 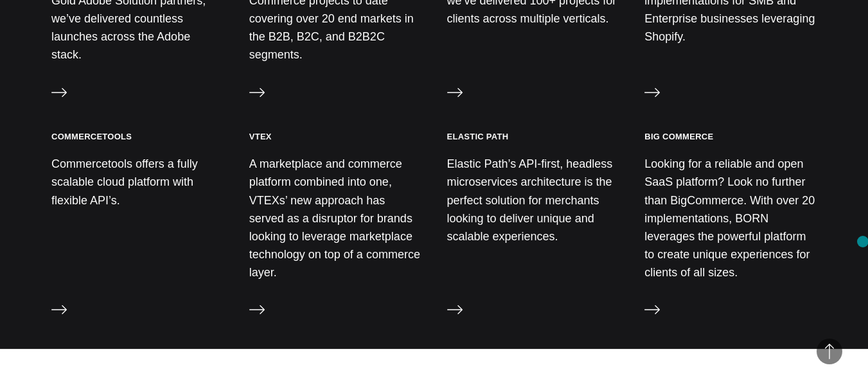 What do you see at coordinates (260, 136) in the screenshot?
I see `h3: VTEX` at bounding box center [260, 136].